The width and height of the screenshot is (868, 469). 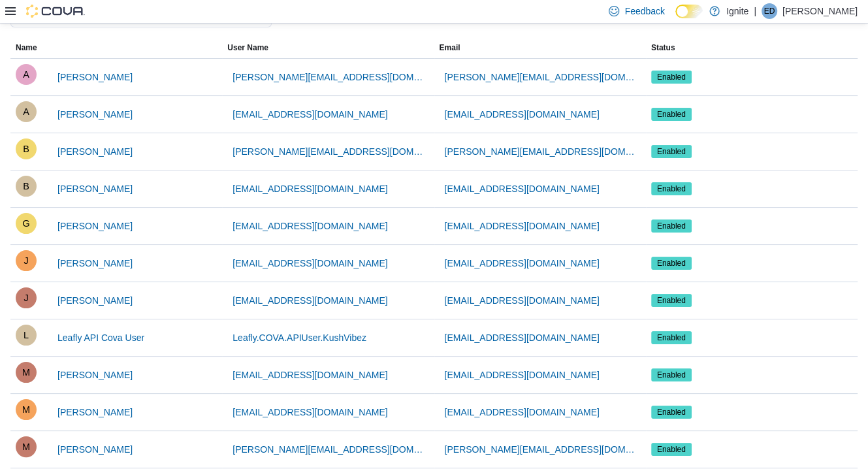 What do you see at coordinates (26, 75) in the screenshot?
I see `div: Alex` at bounding box center [26, 75].